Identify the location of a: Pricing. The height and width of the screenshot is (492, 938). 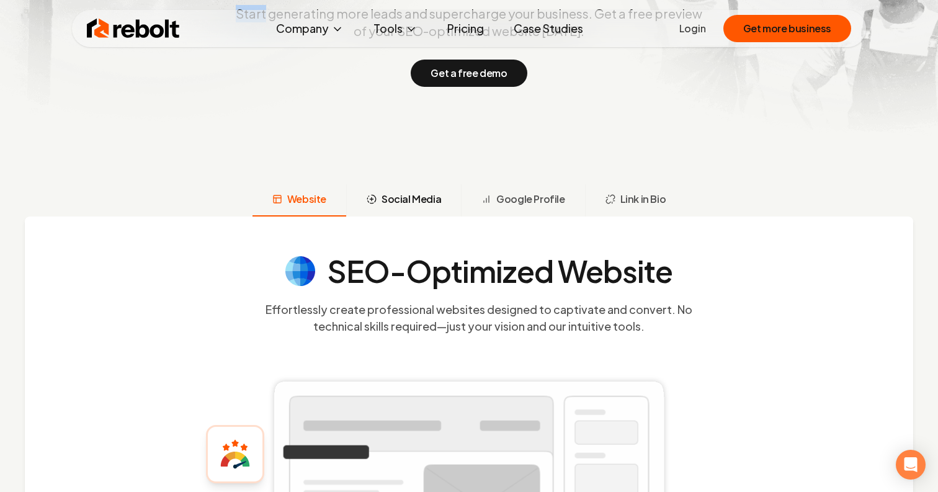
(465, 29).